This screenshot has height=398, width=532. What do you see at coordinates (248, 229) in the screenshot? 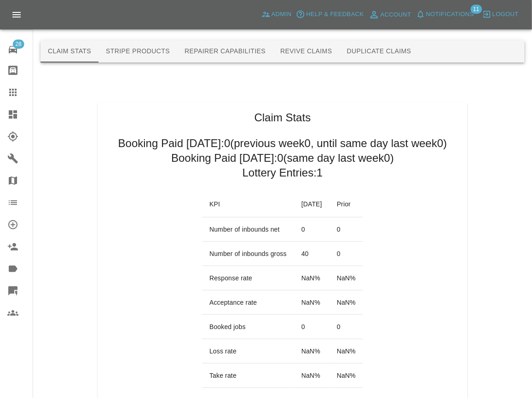
I see `td: Number of inbounds net` at bounding box center [248, 229].